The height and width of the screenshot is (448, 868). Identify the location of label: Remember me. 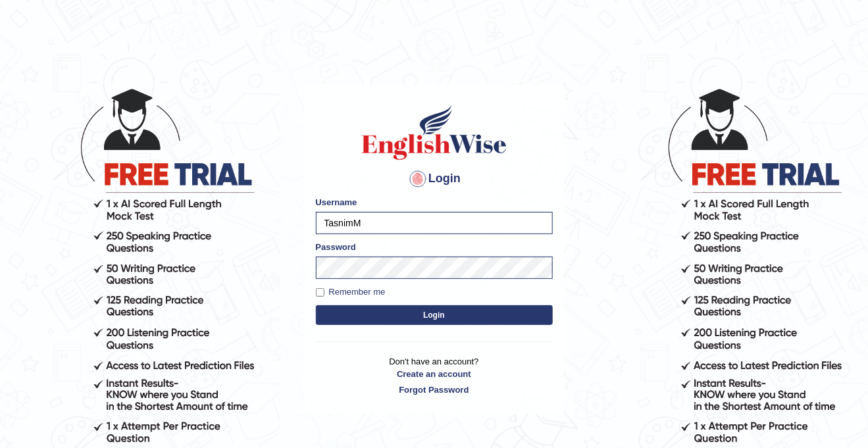
(351, 293).